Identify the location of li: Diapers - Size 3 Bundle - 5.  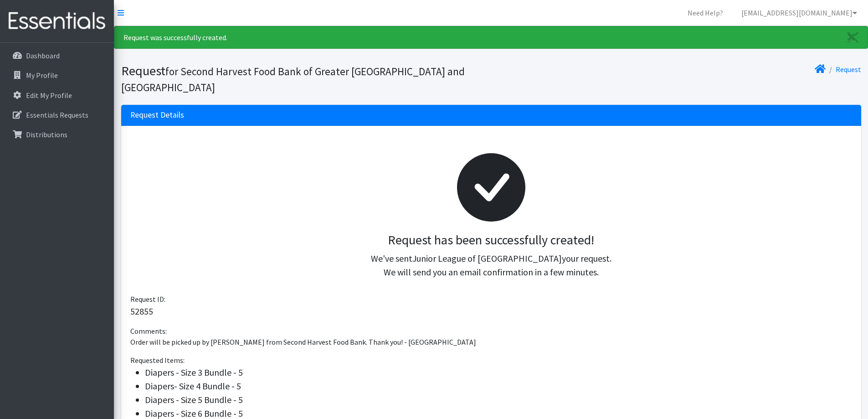
(498, 372).